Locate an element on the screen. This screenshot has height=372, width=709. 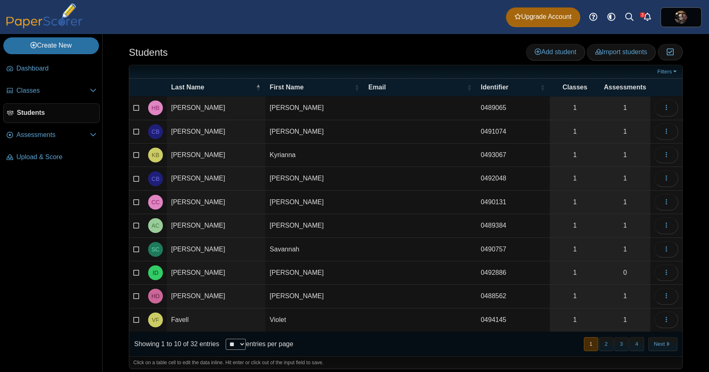
button: 3 is located at coordinates (621, 344).